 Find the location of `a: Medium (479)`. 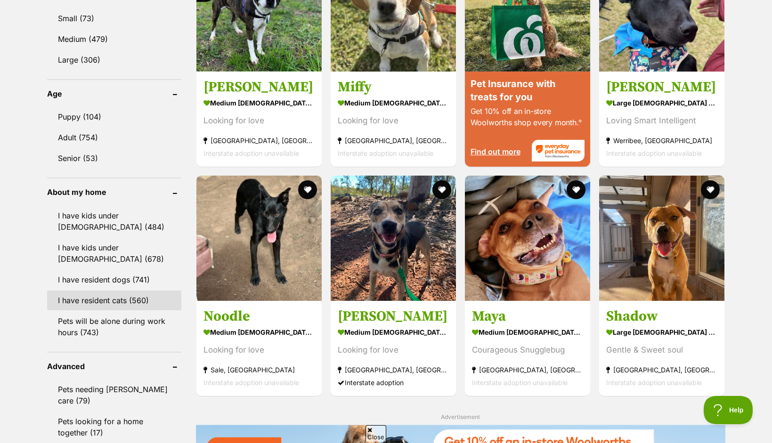

a: Medium (479) is located at coordinates (114, 39).